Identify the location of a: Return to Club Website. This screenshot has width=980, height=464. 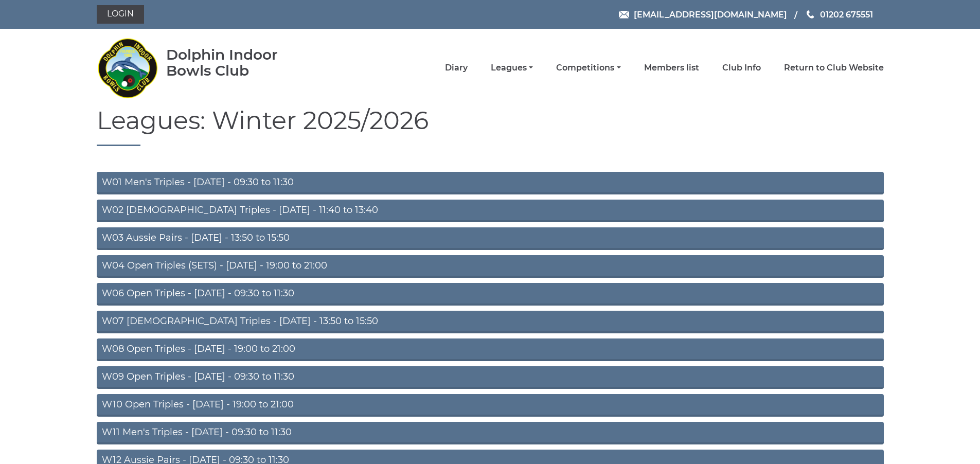
(834, 68).